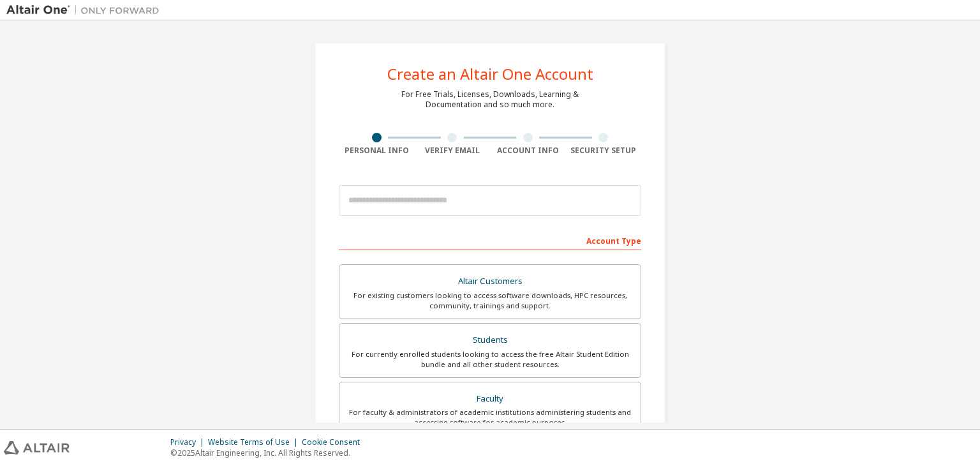 The image size is (980, 466). I want to click on div: For Free Trials, Licenses, Downloads, Learning & Documentation and so much more., so click(490, 100).